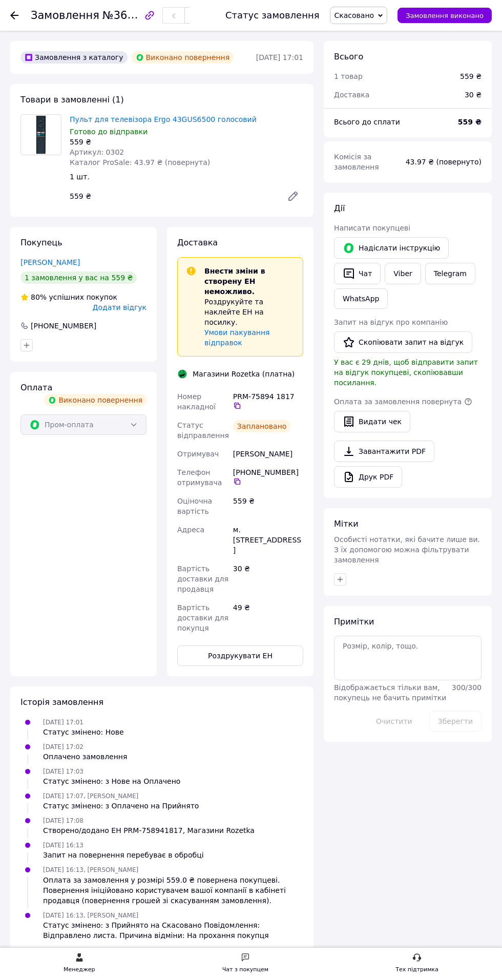  What do you see at coordinates (372, 228) in the screenshot?
I see `span: Написати покупцеві` at bounding box center [372, 228].